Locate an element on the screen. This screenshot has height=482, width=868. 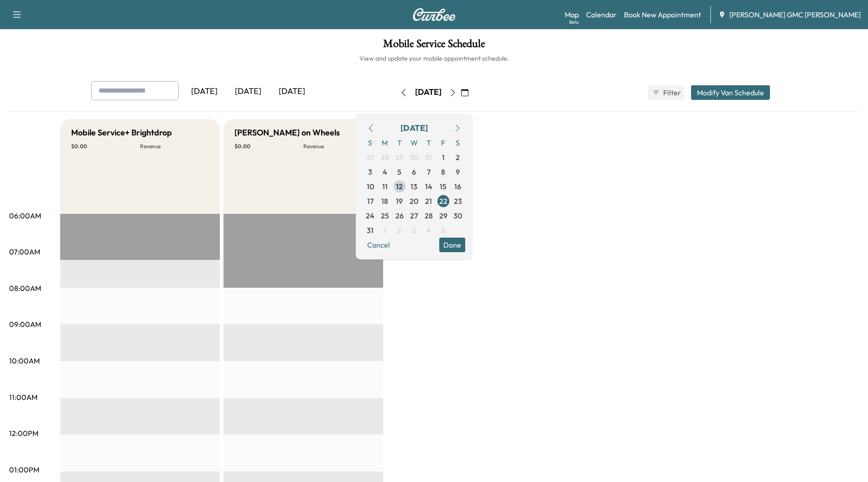
span: 24 is located at coordinates (370, 216).